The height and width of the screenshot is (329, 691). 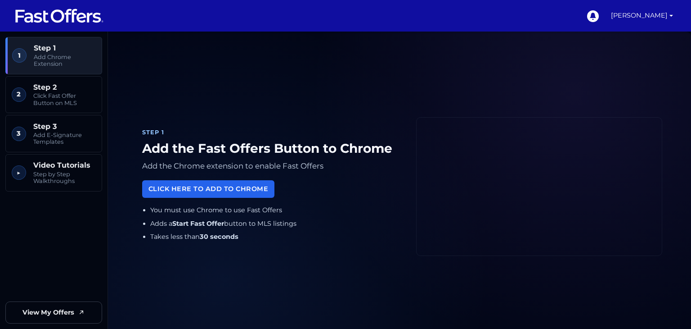 I want to click on span: Video Tutorials, so click(x=64, y=165).